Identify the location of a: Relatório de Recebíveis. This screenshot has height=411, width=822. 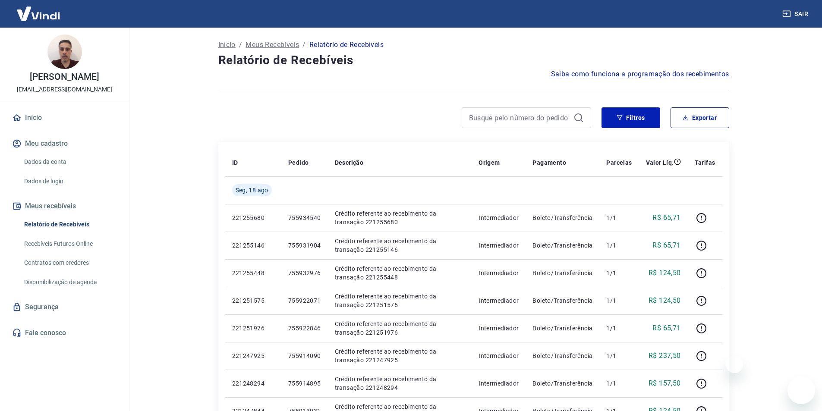
(69, 224).